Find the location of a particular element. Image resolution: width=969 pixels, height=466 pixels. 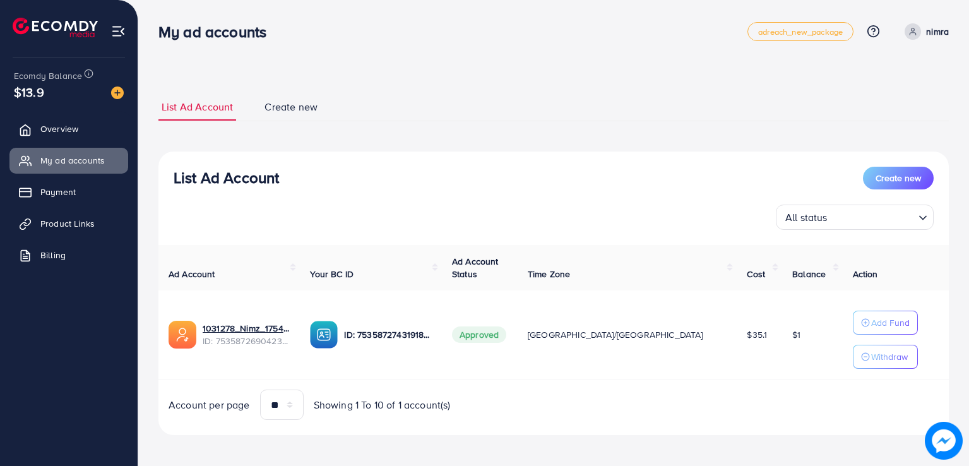

span: All status is located at coordinates (806, 217).